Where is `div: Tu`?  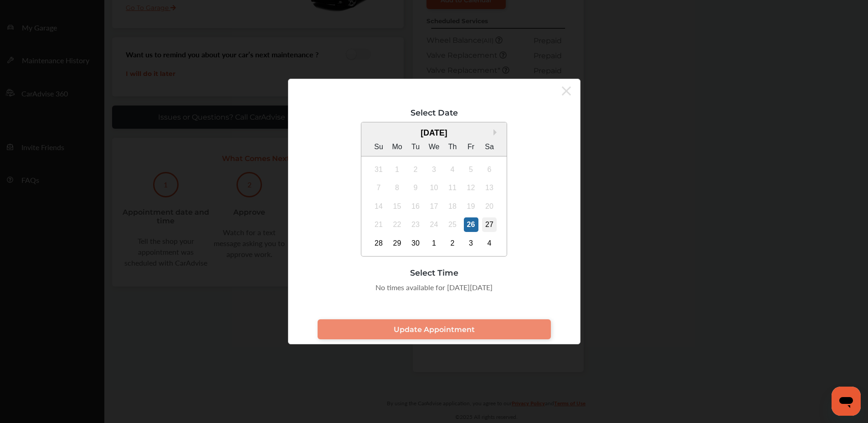 div: Tu is located at coordinates (416, 147).